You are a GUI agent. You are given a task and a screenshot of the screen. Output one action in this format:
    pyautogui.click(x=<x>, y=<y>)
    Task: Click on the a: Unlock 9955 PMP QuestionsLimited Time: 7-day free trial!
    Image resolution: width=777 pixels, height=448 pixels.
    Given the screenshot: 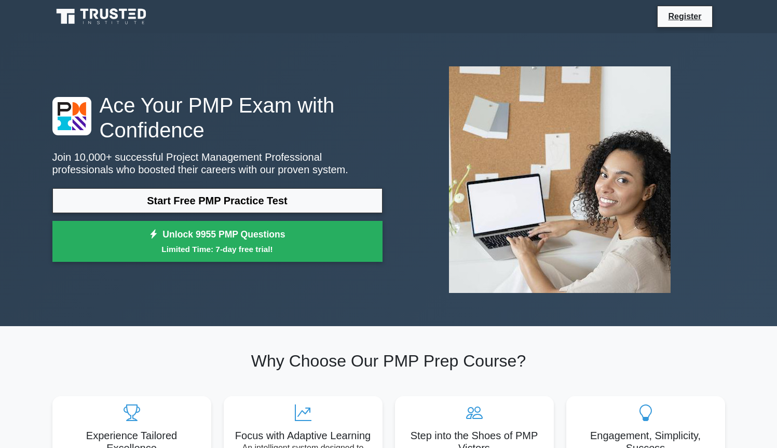 What is the action you would take?
    pyautogui.click(x=217, y=242)
    